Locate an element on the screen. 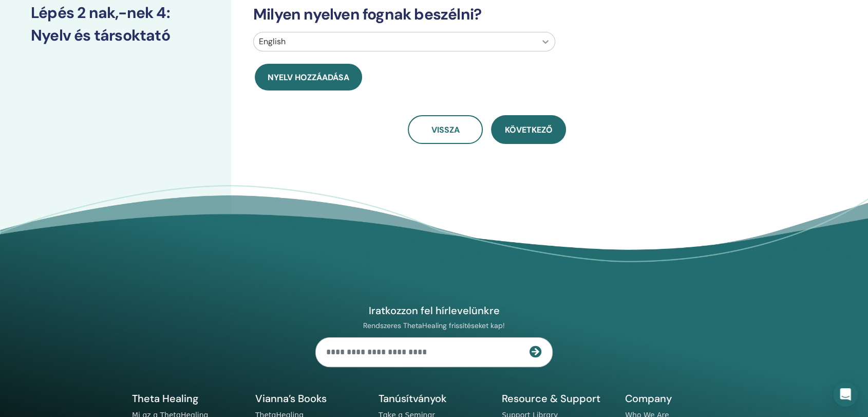  div: Open Intercom Messenger is located at coordinates (846, 395).